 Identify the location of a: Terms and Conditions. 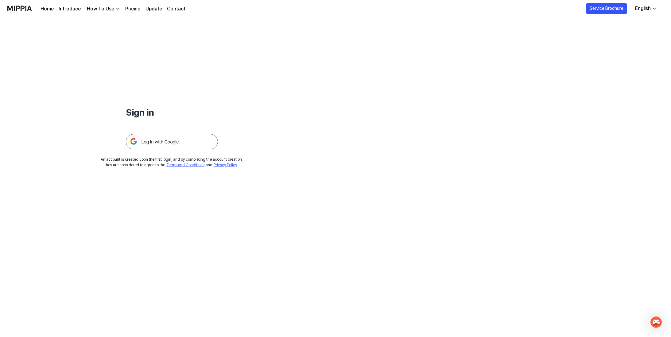
(185, 165).